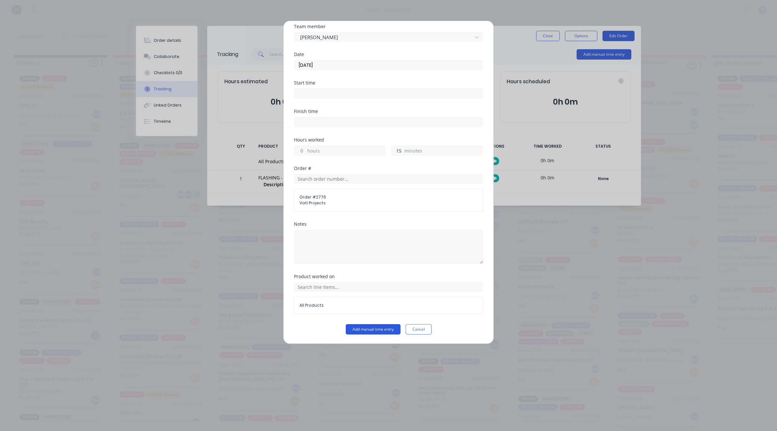 This screenshot has height=431, width=777. Describe the element at coordinates (389, 54) in the screenshot. I see `div: Date` at that location.